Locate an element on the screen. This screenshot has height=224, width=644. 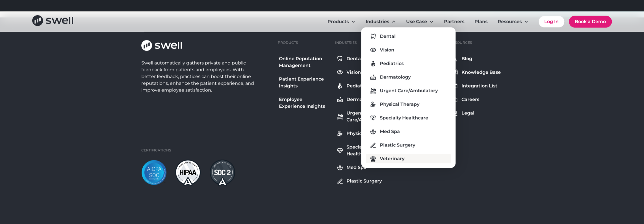
div: Online Reputation Management is located at coordinates (304, 62).